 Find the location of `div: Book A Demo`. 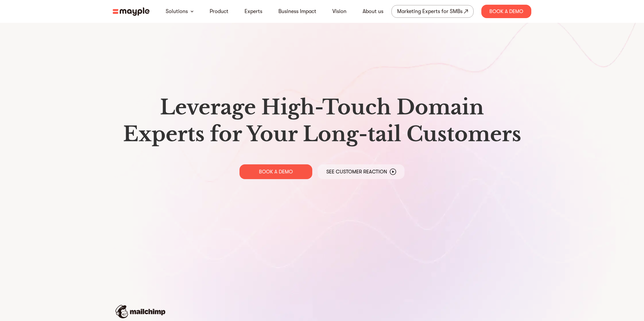

div: Book A Demo is located at coordinates (506, 11).